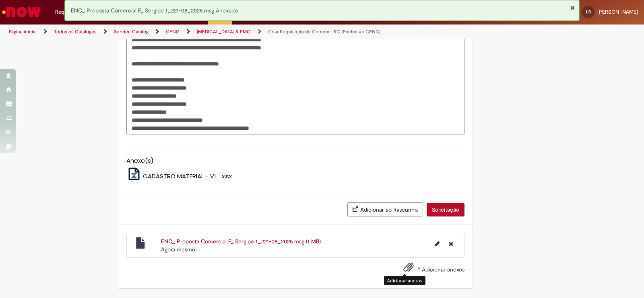 The height and width of the screenshot is (298, 644). Describe the element at coordinates (187, 176) in the screenshot. I see `span: CADASTRO MATERIAL - V1_.xlsx` at that location.